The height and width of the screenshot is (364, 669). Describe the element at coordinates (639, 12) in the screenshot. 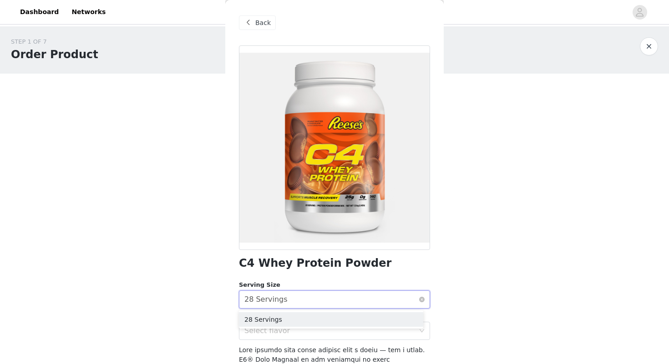

I see `div: avatar` at that location.